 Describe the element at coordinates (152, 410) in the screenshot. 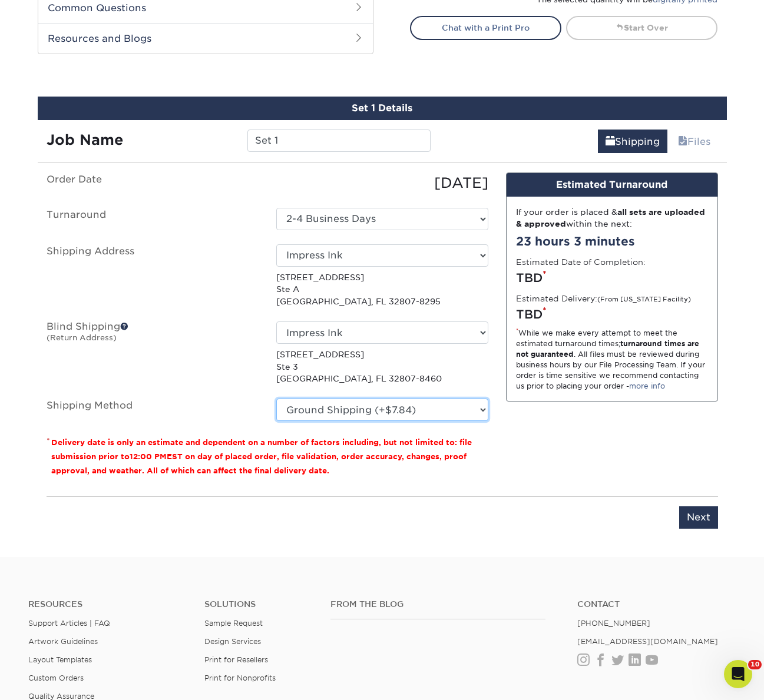

I see `label: Shipping Method` at that location.